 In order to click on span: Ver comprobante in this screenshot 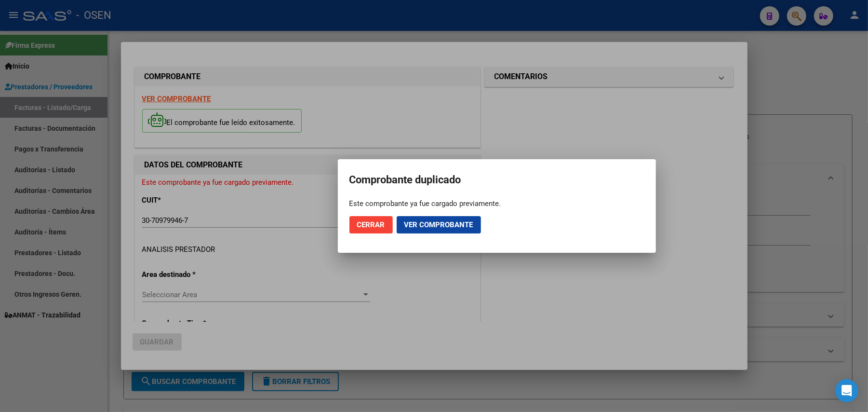, I will do `click(438, 225)`.